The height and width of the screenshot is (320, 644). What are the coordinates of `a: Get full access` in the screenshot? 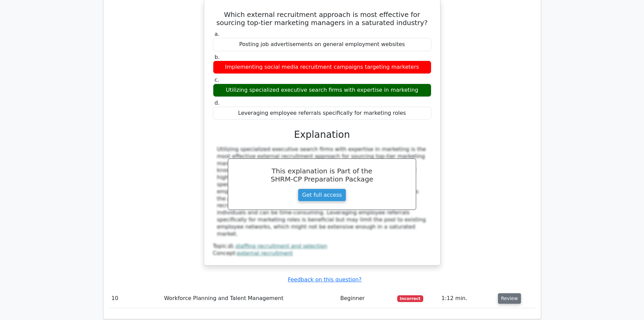 It's located at (322, 195).